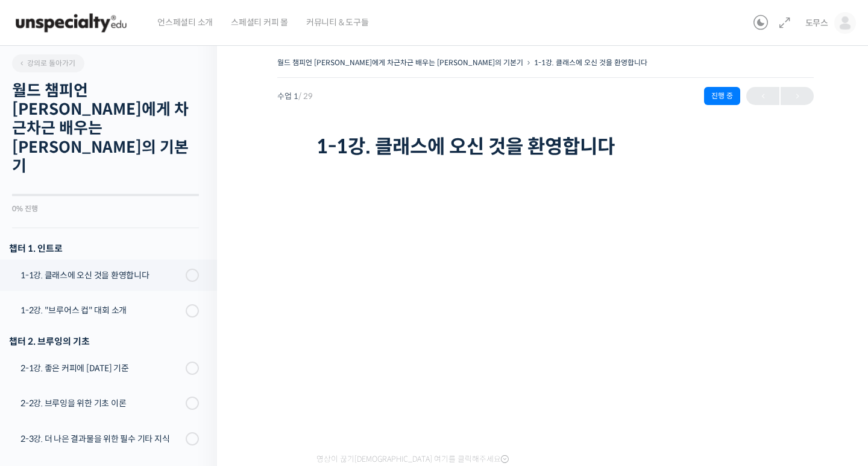 This screenshot has width=868, height=466. What do you see at coordinates (591, 62) in the screenshot?
I see `a: 1-1강. 클래스에 오신 것을 환영합니다` at bounding box center [591, 62].